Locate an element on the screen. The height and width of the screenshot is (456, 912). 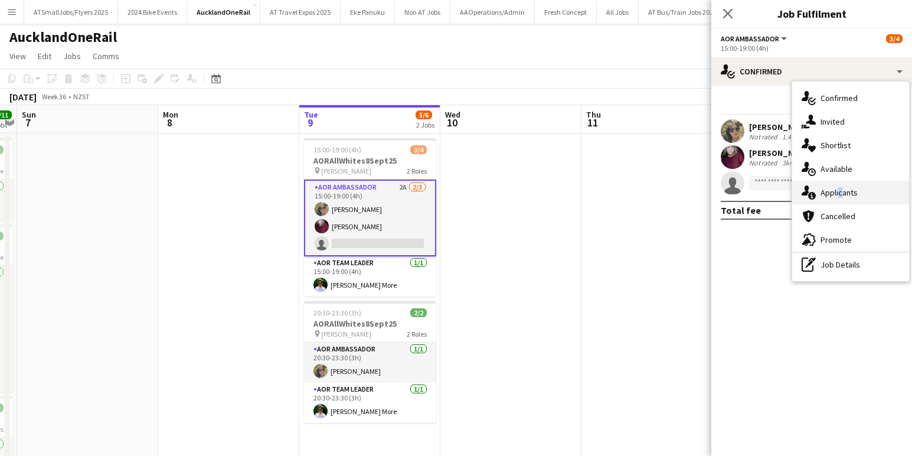
button: 2024 Bike Events is located at coordinates (152, 12).